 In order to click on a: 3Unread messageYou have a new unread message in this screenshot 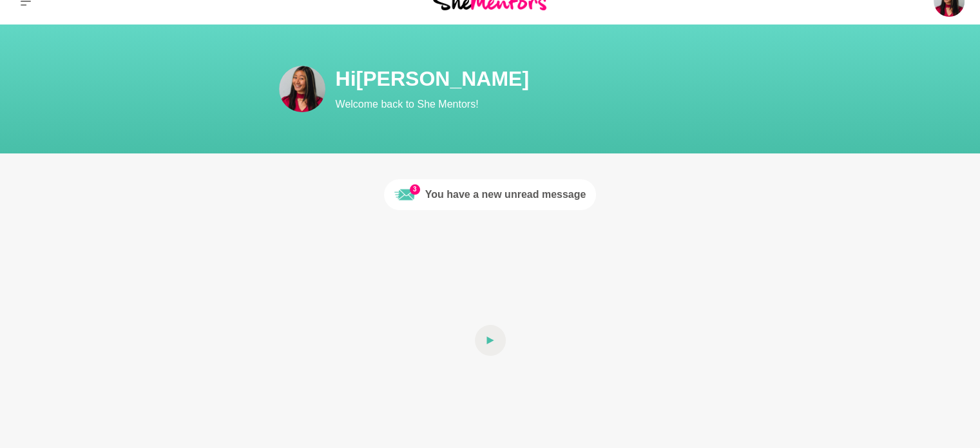, I will do `click(490, 195)`.